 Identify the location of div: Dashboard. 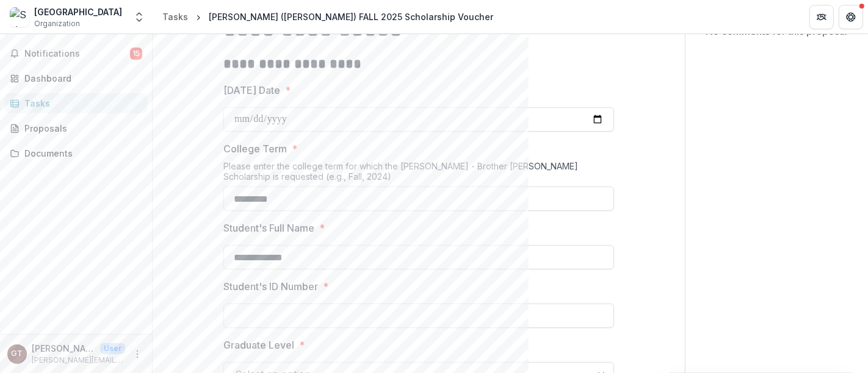
(81, 78).